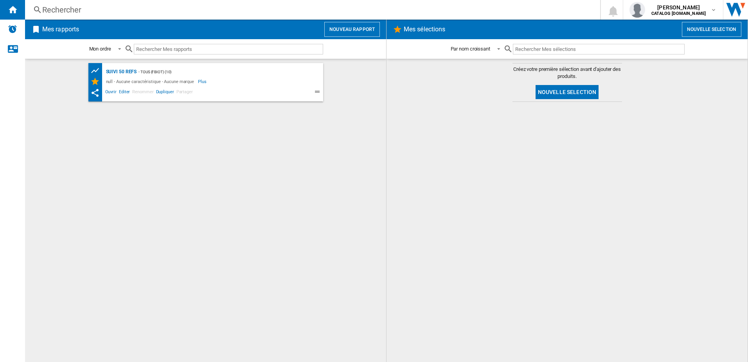  What do you see at coordinates (61, 29) in the screenshot?
I see `h2: Mes rapports` at bounding box center [61, 29].